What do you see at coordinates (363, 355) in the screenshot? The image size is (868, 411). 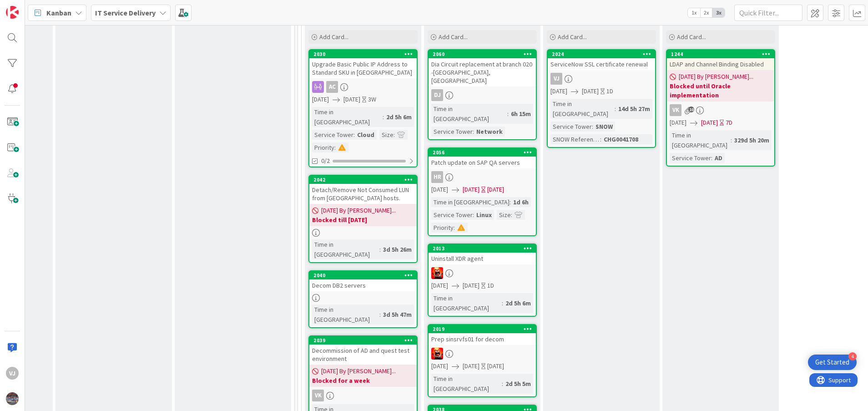 I see `div: Decommission of AD and quest test environment` at bounding box center [363, 355].